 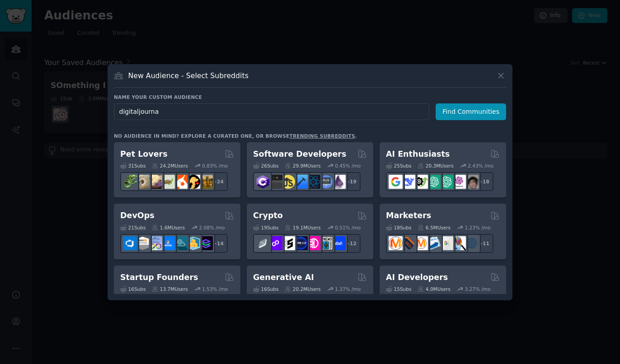 I want to click on h2: AI Enthusiasts, so click(x=417, y=154).